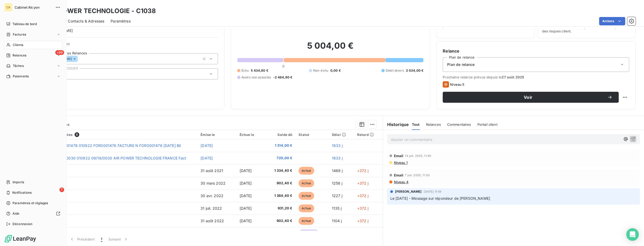 Image resolution: width=644 pixels, height=246 pixels. What do you see at coordinates (535, 51) in the screenshot?
I see `h6: Relance` at bounding box center [535, 51].